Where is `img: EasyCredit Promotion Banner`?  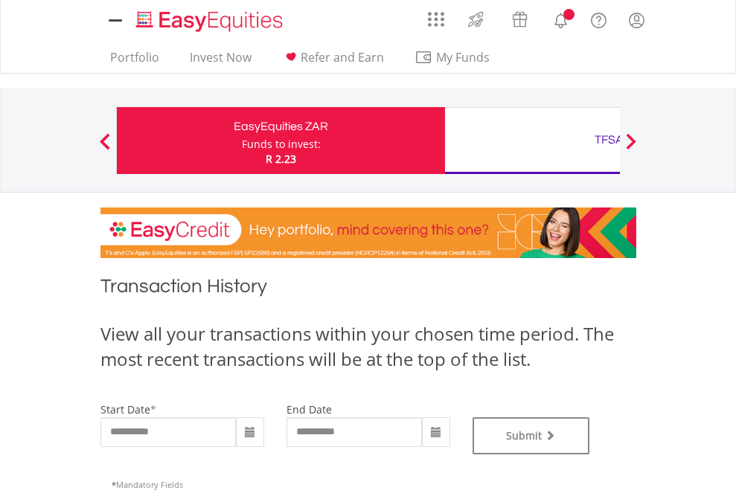
img: EasyCredit Promotion Banner is located at coordinates (368, 233).